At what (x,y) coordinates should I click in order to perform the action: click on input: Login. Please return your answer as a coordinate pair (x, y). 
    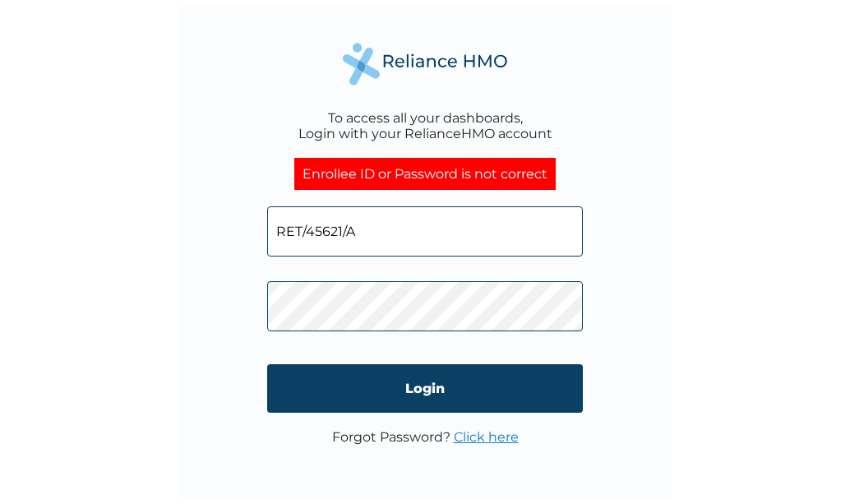
    Looking at the image, I should click on (425, 388).